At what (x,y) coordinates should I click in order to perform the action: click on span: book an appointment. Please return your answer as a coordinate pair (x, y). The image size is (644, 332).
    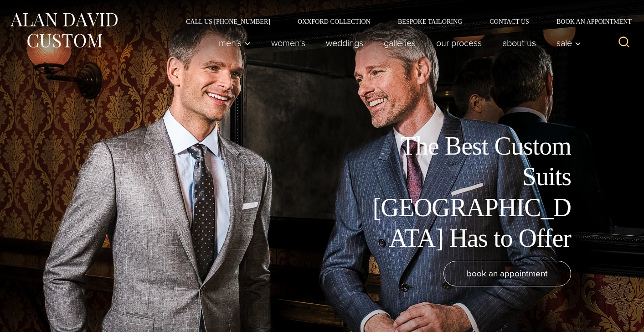
    Looking at the image, I should click on (507, 273).